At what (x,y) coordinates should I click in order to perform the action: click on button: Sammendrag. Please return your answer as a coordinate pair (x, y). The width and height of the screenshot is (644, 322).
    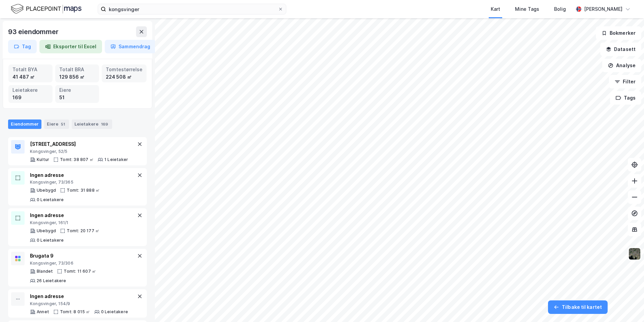
    Looking at the image, I should click on (131, 47).